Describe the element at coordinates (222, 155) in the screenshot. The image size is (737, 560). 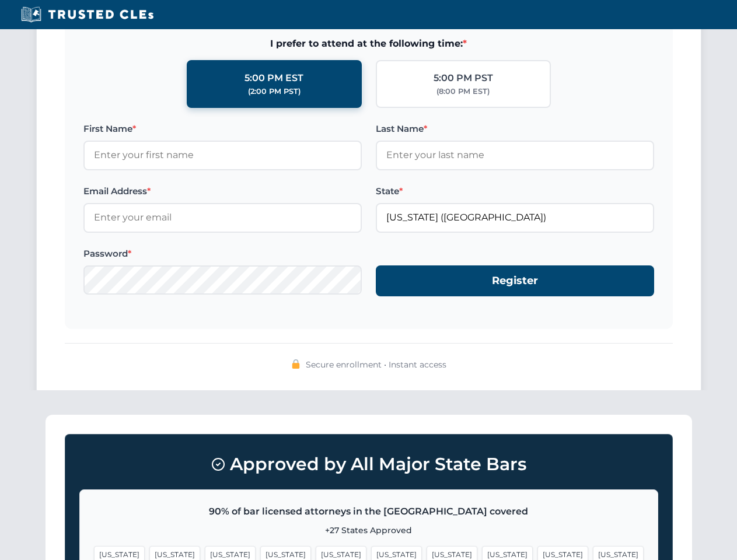
I see `input: Enter your first name` at that location.